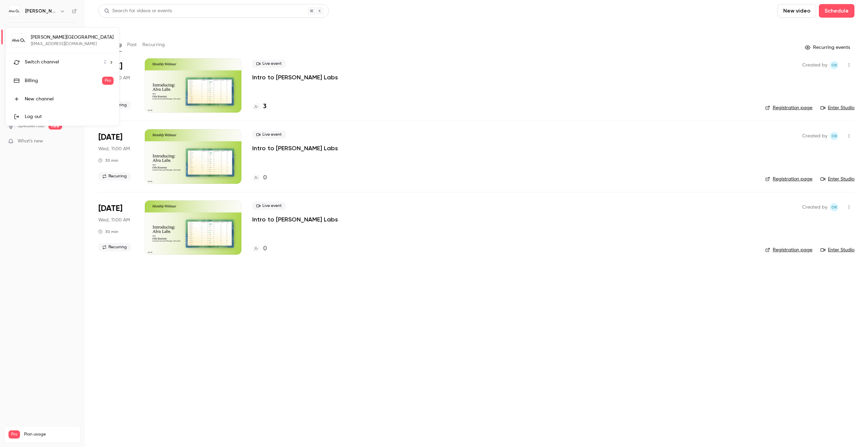 Image resolution: width=868 pixels, height=447 pixels. I want to click on span: Switch channel, so click(41, 63).